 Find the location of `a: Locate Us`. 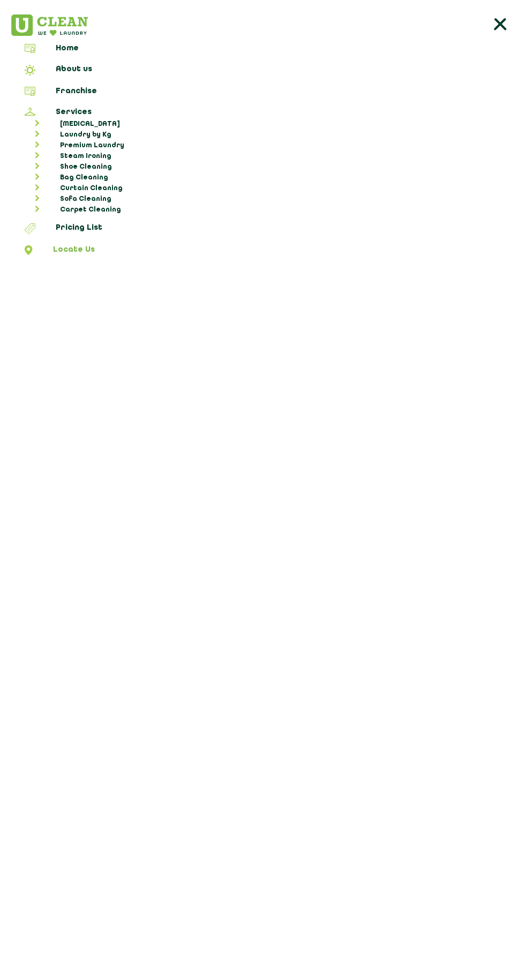

a: Locate Us is located at coordinates (262, 252).